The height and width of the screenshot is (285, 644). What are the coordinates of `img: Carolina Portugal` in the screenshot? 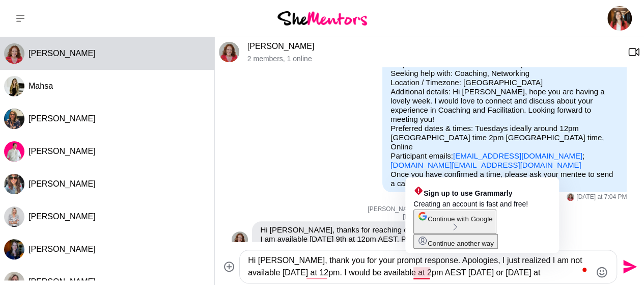 It's located at (619, 18).